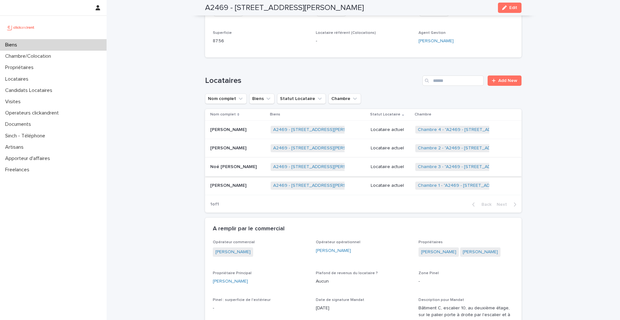 The image size is (620, 320). I want to click on p: Freelances, so click(18, 170).